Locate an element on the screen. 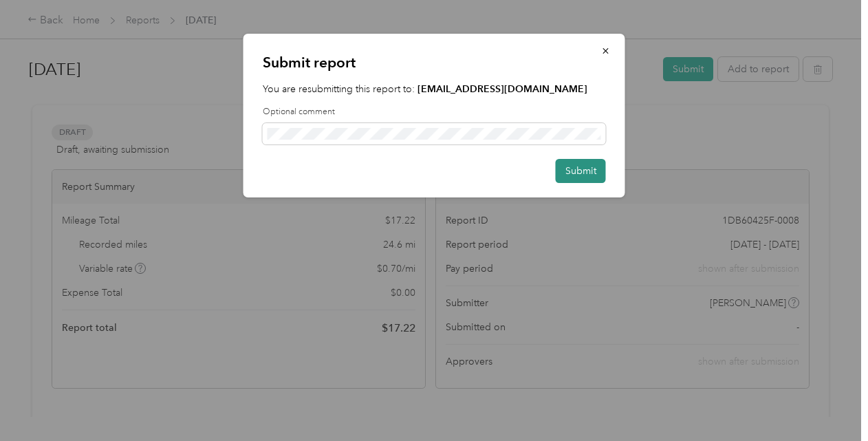 Image resolution: width=868 pixels, height=441 pixels. label: Optional comment is located at coordinates (434, 112).